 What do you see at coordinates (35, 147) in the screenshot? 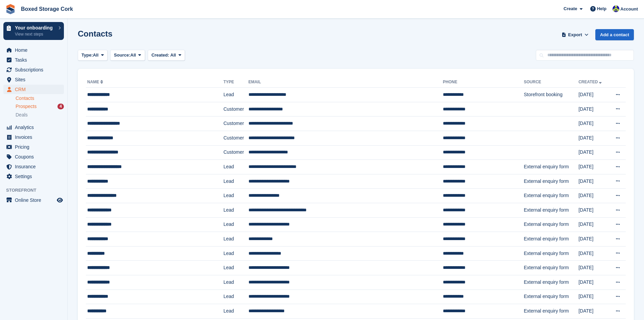
I see `span: Pricing` at bounding box center [35, 147].